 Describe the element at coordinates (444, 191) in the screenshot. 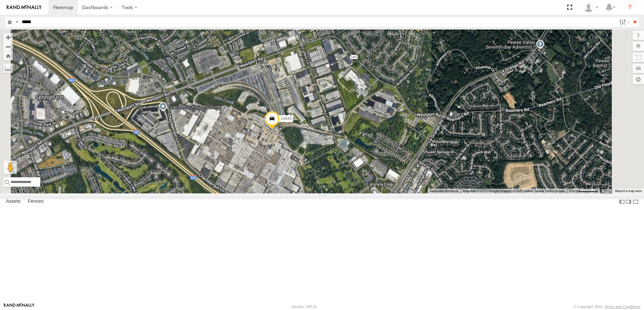

I see `button: Keyboard shortcuts` at that location.